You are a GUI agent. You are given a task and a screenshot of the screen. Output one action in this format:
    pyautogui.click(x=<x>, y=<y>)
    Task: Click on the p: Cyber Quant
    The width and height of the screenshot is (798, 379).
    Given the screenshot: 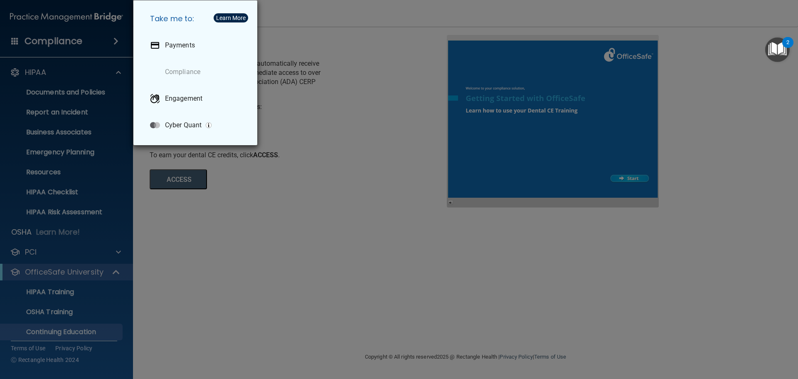 What is the action you would take?
    pyautogui.click(x=183, y=125)
    